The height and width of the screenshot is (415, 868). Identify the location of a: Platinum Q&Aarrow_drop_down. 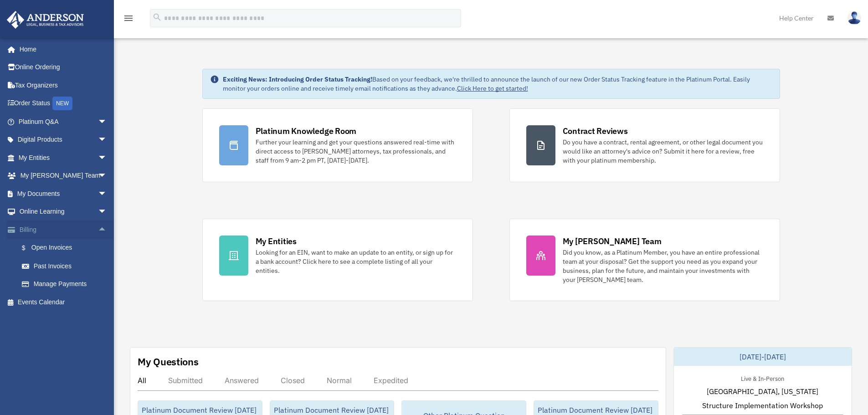
(63, 122).